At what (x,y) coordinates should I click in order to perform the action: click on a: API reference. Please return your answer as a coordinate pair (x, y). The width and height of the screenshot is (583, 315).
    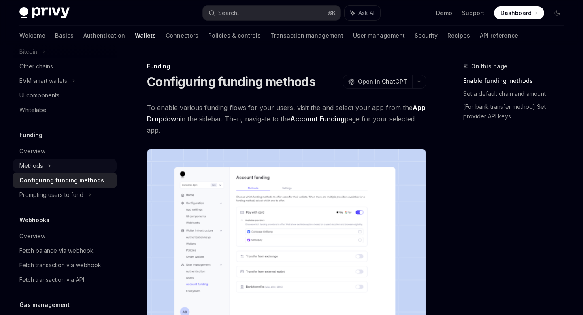
    Looking at the image, I should click on (499, 36).